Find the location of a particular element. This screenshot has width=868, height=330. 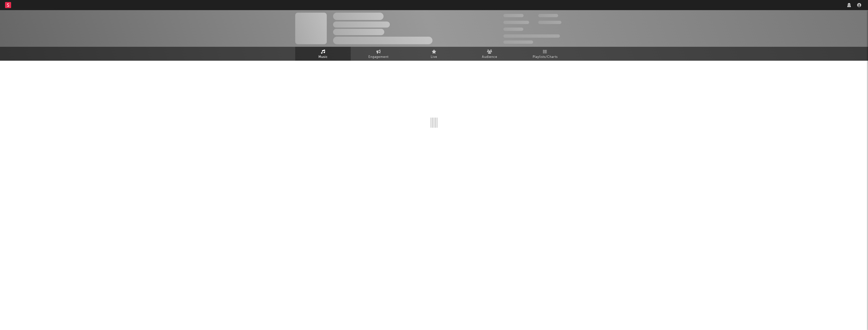

span: 50.000.000 is located at coordinates (516, 22).